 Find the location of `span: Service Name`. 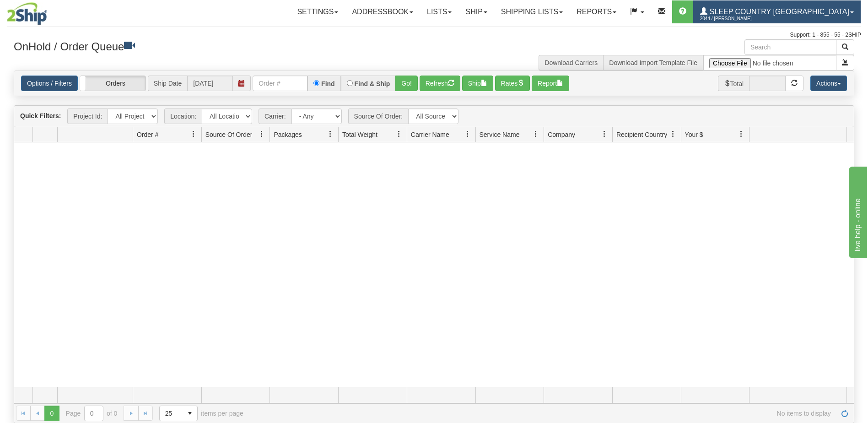

span: Service Name is located at coordinates (500, 135).